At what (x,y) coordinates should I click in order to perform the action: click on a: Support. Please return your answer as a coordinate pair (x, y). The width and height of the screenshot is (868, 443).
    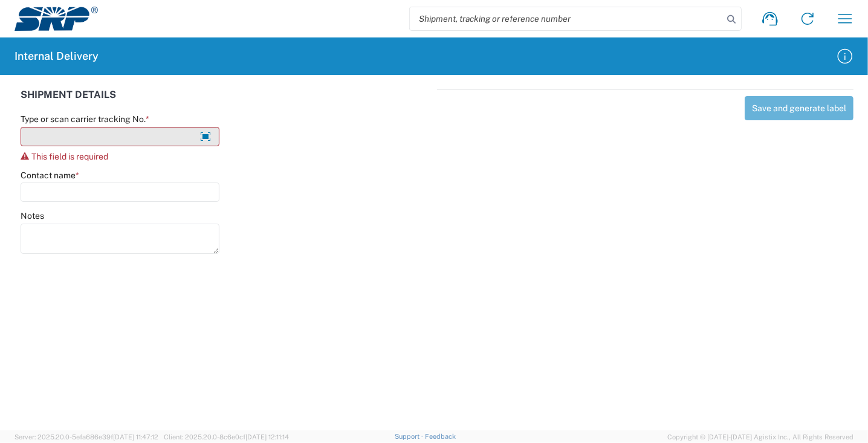
    Looking at the image, I should click on (410, 437).